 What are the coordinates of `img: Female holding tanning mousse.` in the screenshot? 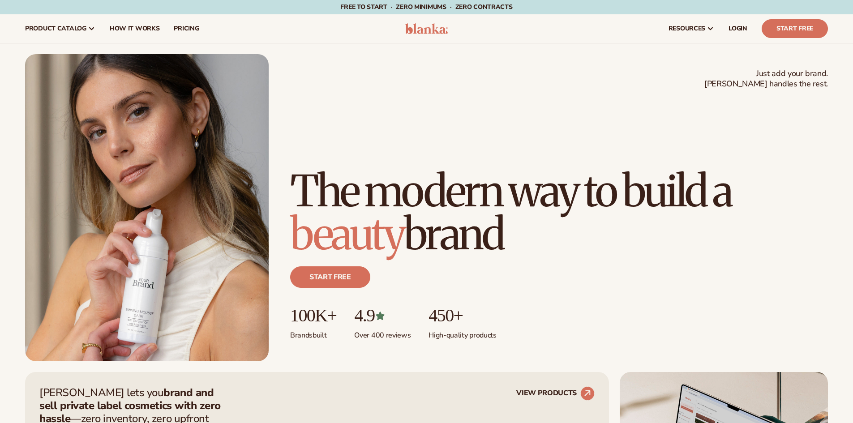 It's located at (147, 208).